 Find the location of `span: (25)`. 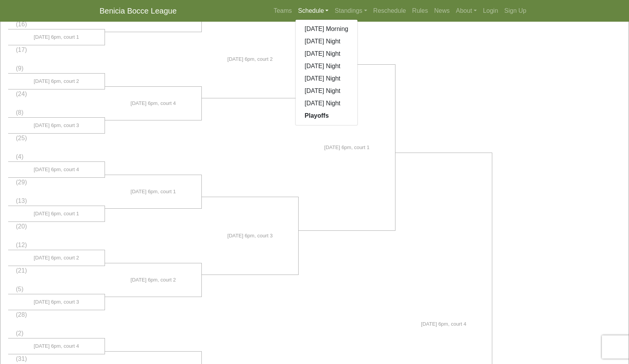

span: (25) is located at coordinates (21, 138).